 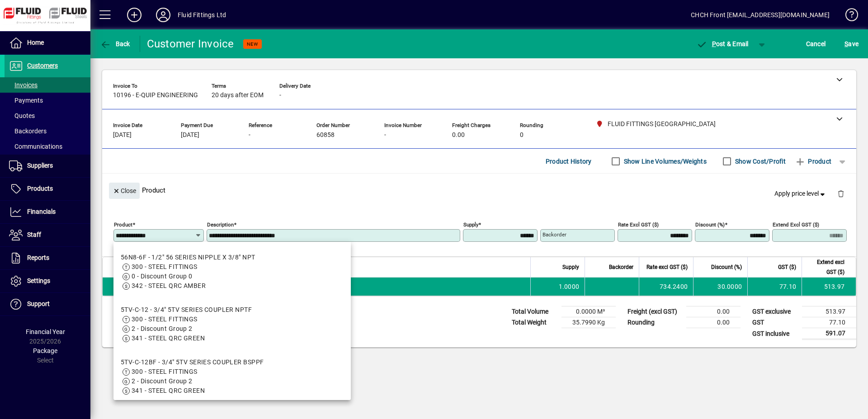 What do you see at coordinates (48, 235) in the screenshot?
I see `a: Staff` at bounding box center [48, 235].